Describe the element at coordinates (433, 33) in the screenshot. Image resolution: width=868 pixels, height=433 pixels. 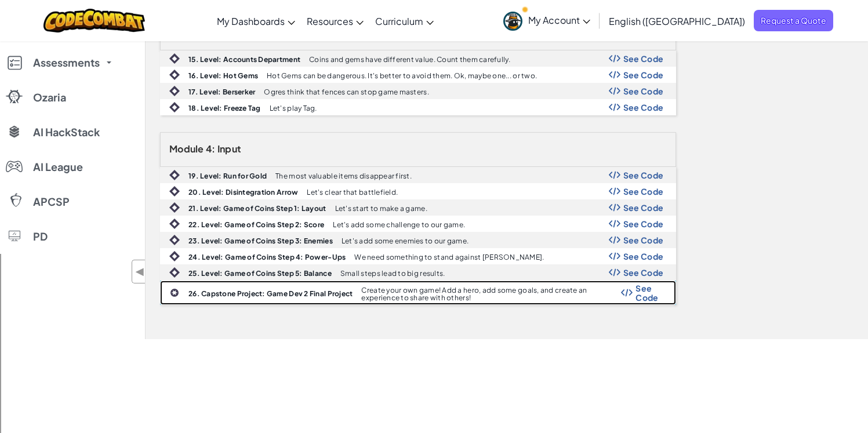
I see `div: Sort A > Z` at that location.